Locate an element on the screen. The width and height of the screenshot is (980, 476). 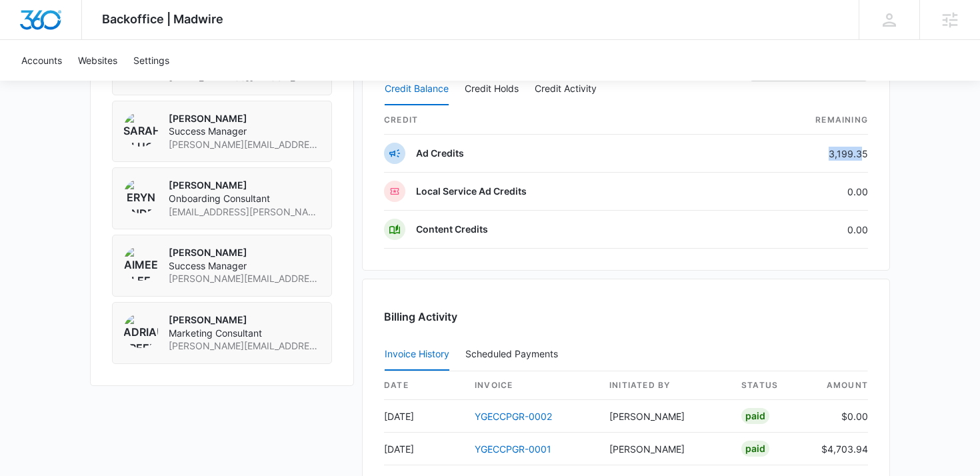
a: Accounts is located at coordinates (41, 60).